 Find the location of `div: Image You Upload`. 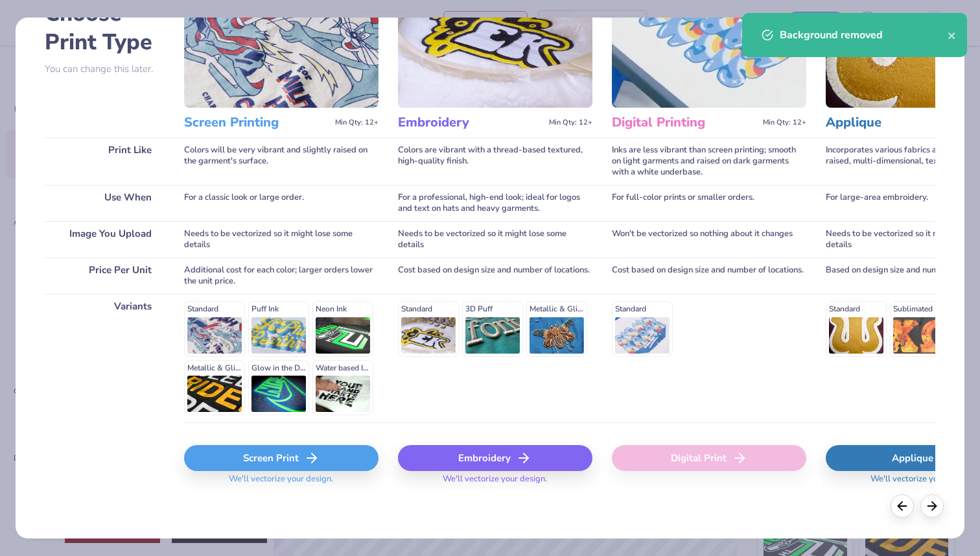

div: Image You Upload is located at coordinates (104, 239).